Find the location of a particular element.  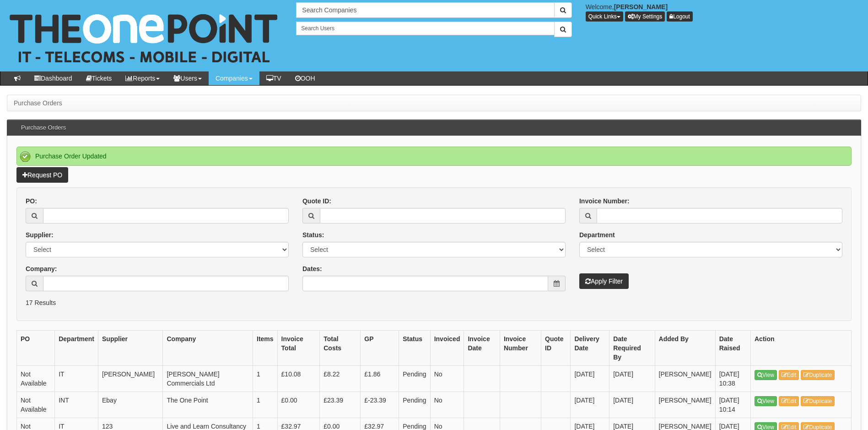

th: Delivery Date is located at coordinates (590, 348).